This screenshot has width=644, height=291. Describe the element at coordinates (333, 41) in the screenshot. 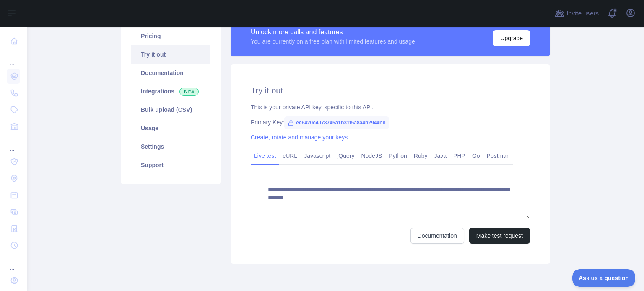

I see `div: You are currently on a free plan with limited features and usage` at that location.